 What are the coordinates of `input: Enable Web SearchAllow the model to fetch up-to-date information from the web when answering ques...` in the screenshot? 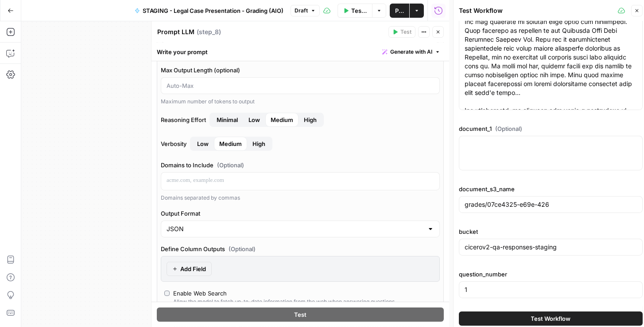 It's located at (167, 293).